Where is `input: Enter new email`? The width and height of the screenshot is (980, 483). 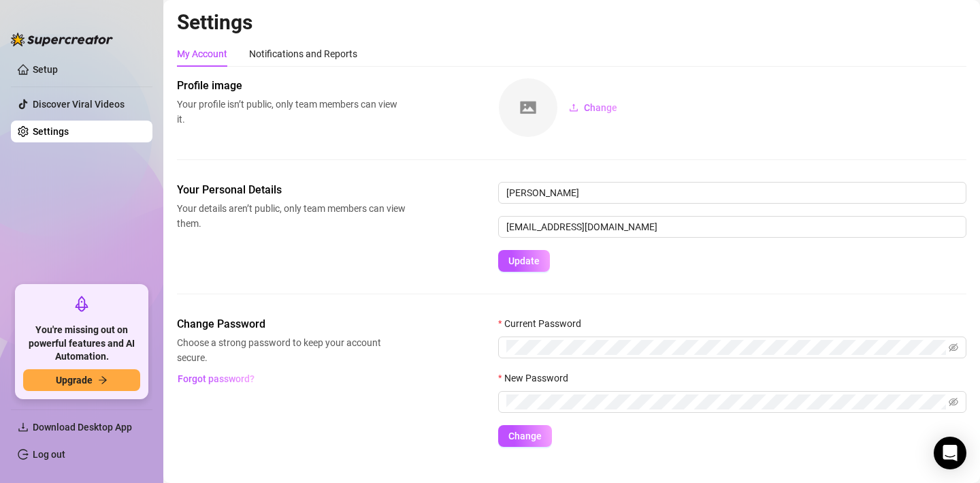
input: Enter new email is located at coordinates (732, 227).